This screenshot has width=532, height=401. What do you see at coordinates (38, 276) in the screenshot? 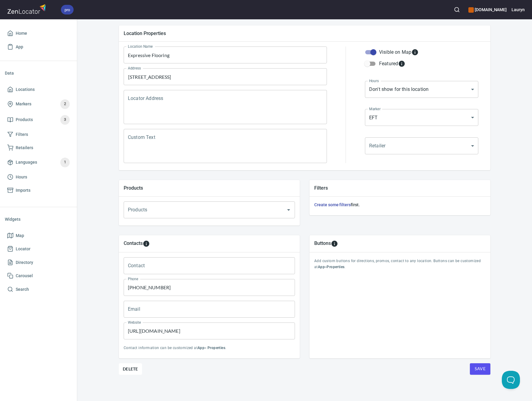
I see `a: Carousel` at bounding box center [38, 276].